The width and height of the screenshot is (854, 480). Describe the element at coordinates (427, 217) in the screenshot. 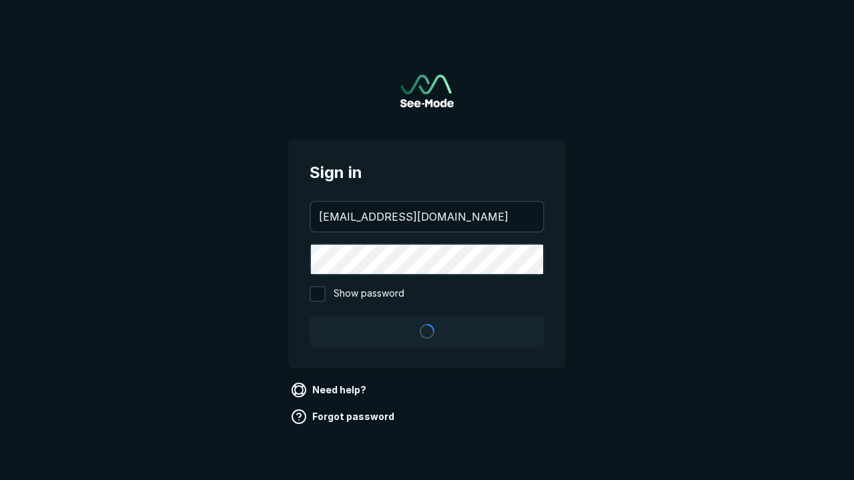

I see `input: your@email.com` at that location.